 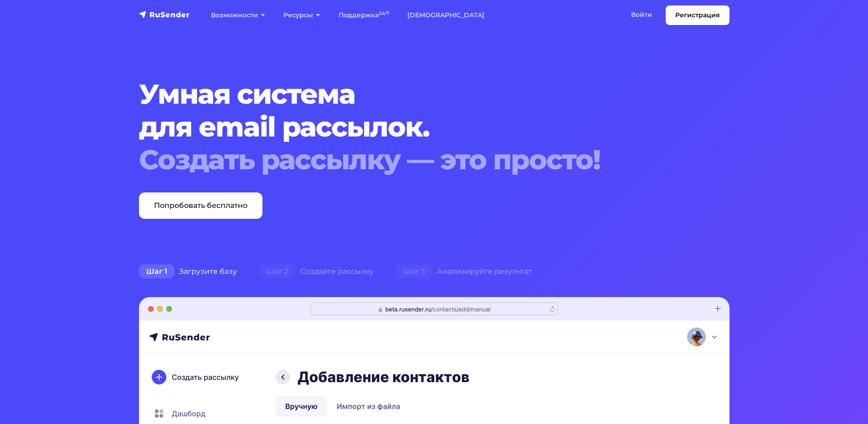 What do you see at coordinates (363, 15) in the screenshot?
I see `a: Поддержка24/7` at bounding box center [363, 15].